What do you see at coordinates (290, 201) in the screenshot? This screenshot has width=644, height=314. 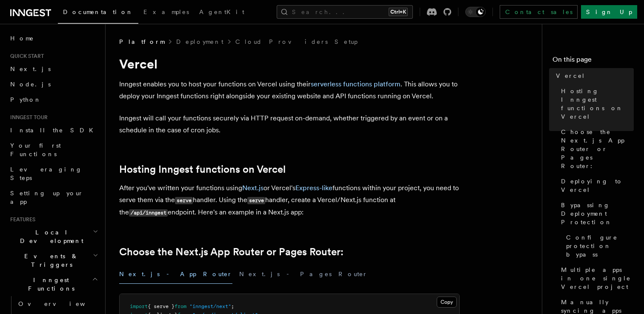 I see `p: After you've written your functions using or Vercel's functions within your project, you need to ...` at bounding box center [290, 201].